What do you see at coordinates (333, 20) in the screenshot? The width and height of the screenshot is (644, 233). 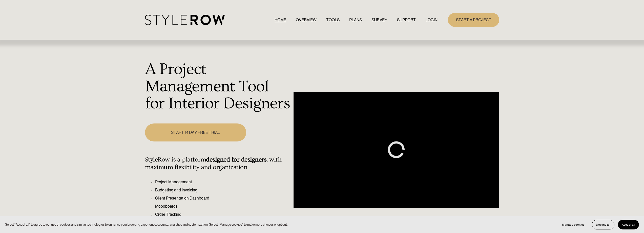 I see `a: TOOLS` at bounding box center [333, 20].